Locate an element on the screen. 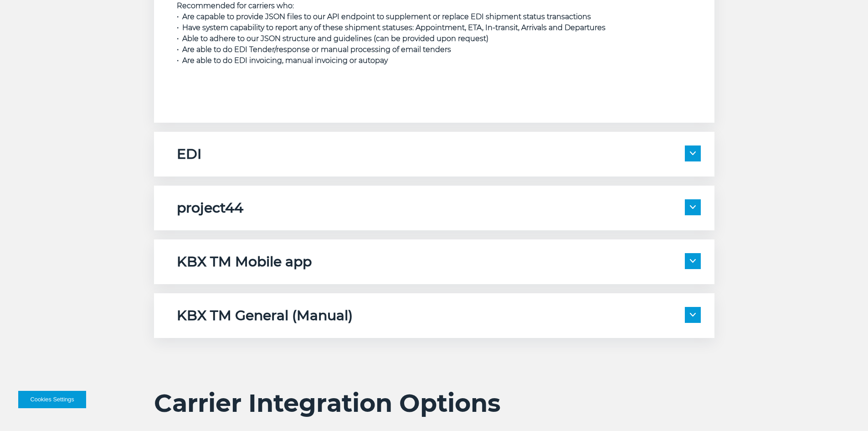 This screenshot has height=431, width=868. h2: Carrier Integration Options is located at coordinates (435, 403).